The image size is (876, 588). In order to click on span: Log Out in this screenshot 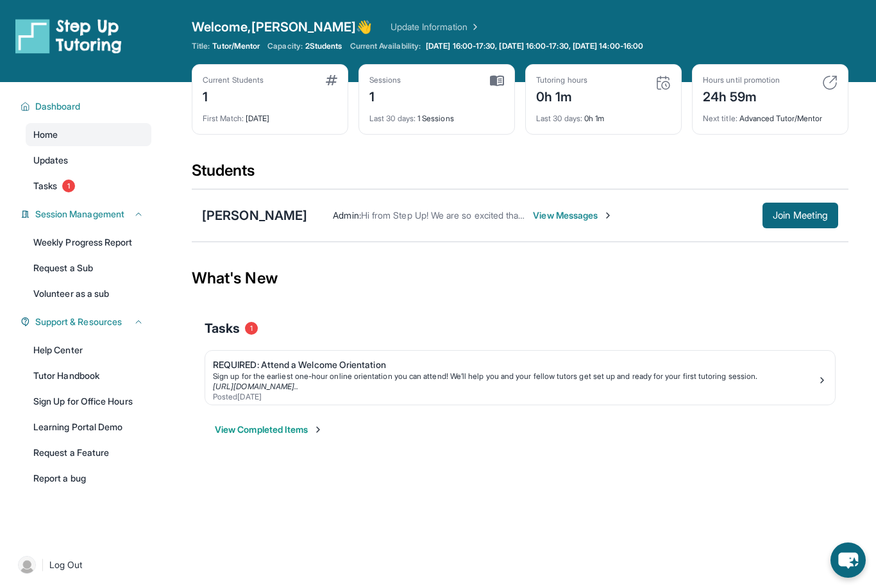, I will do `click(66, 565)`.